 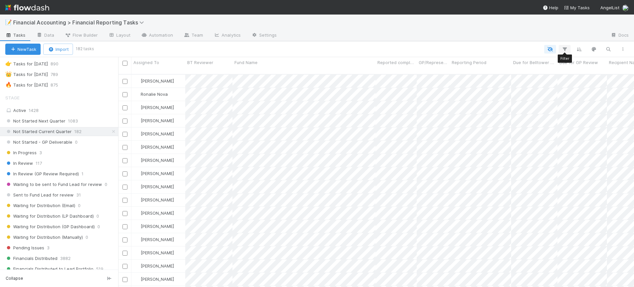 I want to click on span: 890, so click(x=58, y=64).